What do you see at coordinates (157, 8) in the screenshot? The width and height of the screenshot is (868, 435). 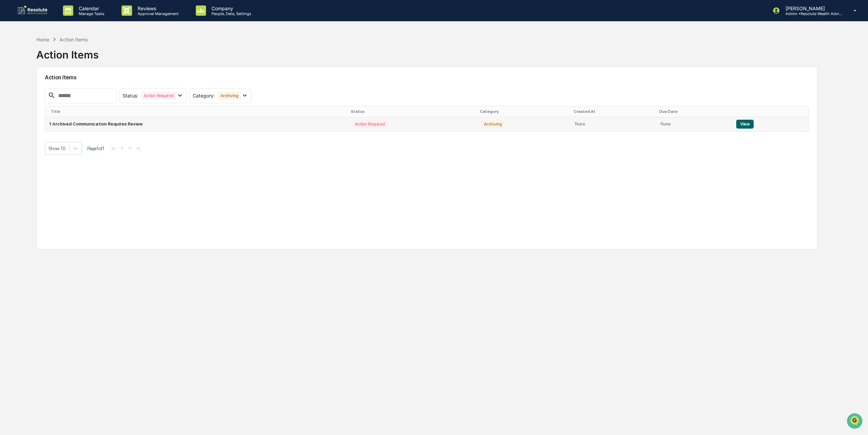 I see `p: Reviews` at bounding box center [157, 8].